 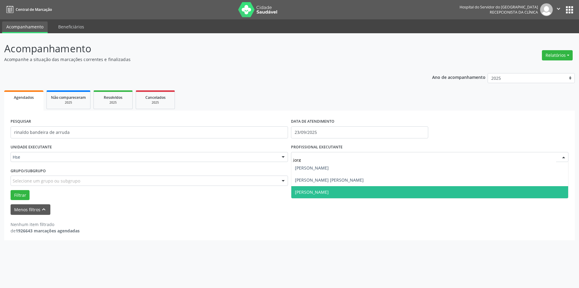 I want to click on span: Hse, so click(x=144, y=157).